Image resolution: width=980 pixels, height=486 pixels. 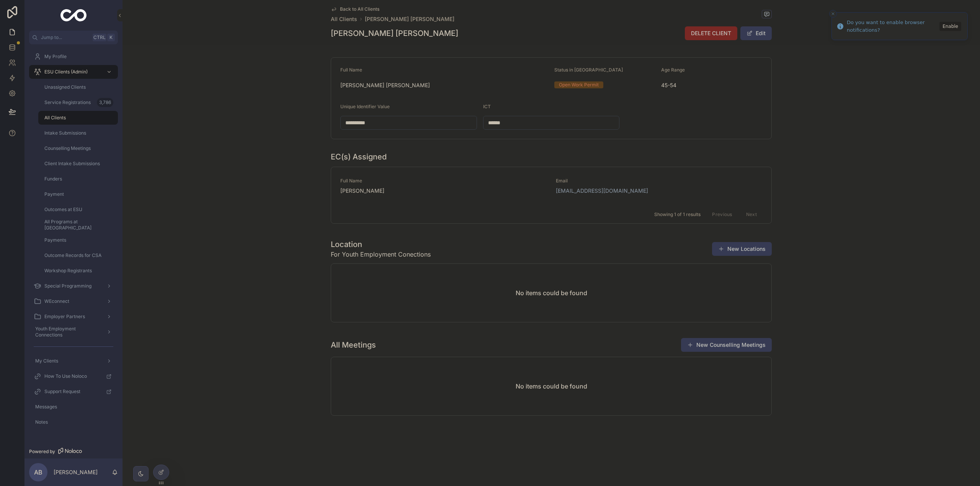 I want to click on button: New Counselling Meetings, so click(x=726, y=345).